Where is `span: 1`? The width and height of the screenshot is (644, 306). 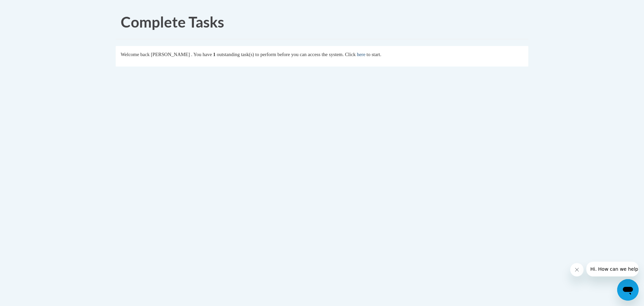 span: 1 is located at coordinates (214, 54).